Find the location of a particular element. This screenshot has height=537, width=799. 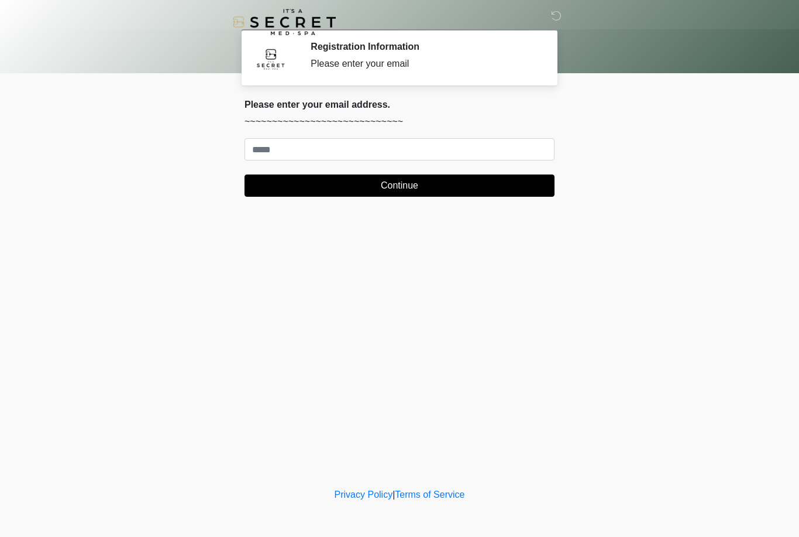

img: It's A Secret Med Spa Logo is located at coordinates (284, 22).